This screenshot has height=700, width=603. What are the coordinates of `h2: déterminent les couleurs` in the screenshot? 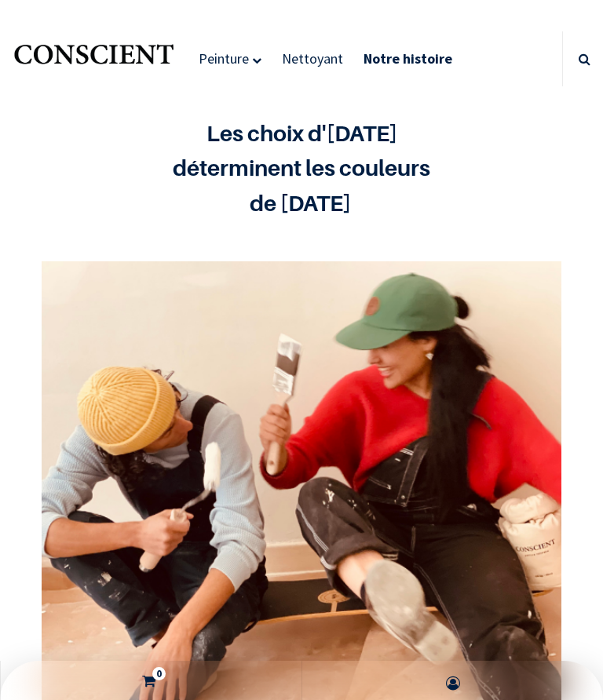 It's located at (301, 168).